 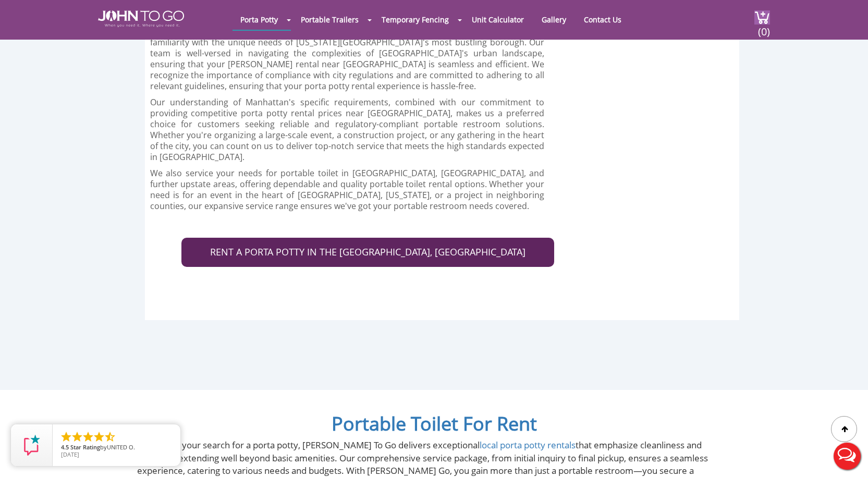 What do you see at coordinates (141, 18) in the screenshot?
I see `img: JOHN to go` at bounding box center [141, 18].